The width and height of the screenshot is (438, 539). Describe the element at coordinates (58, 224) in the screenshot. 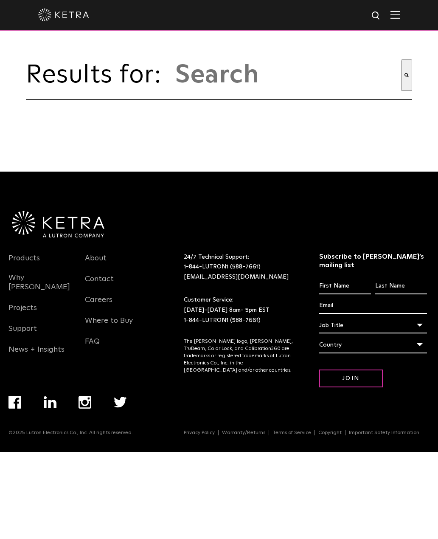

I see `img: Ketra-aLutronCo_White_RGB` at that location.